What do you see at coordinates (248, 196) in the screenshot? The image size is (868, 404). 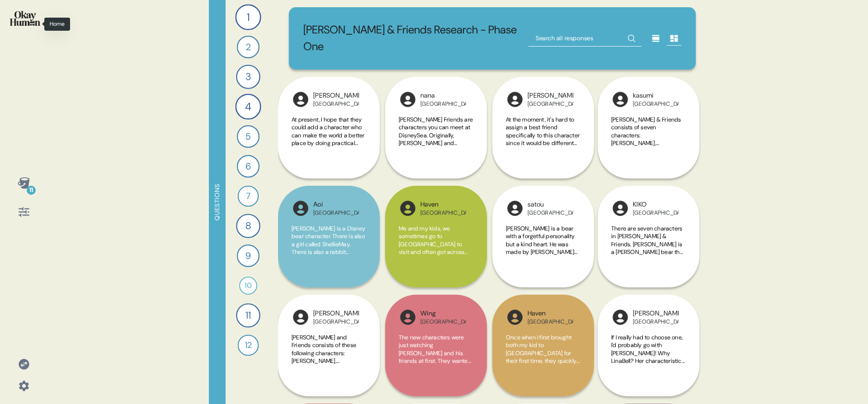 I see `div: 7` at bounding box center [248, 196].